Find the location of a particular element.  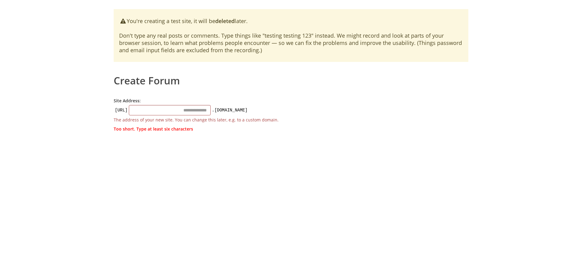

h1: Create Forum is located at coordinates (291, 78).